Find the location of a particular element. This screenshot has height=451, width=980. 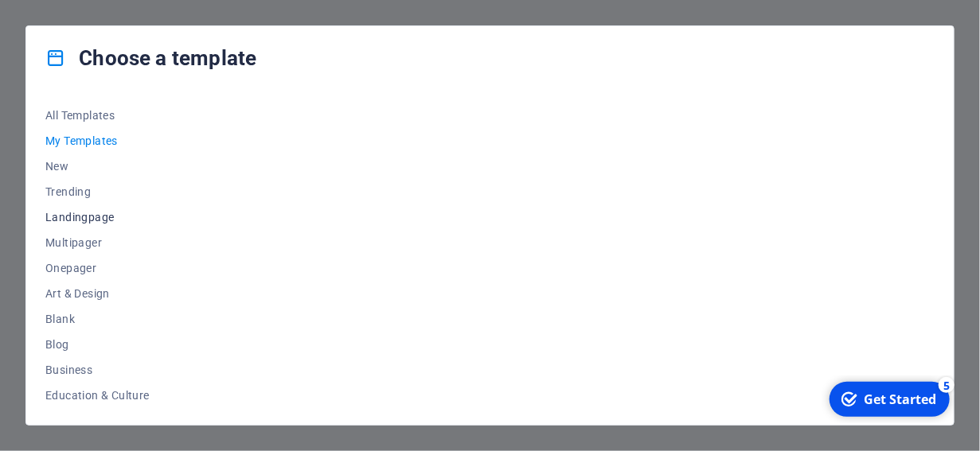

span: Blank is located at coordinates (97, 319).